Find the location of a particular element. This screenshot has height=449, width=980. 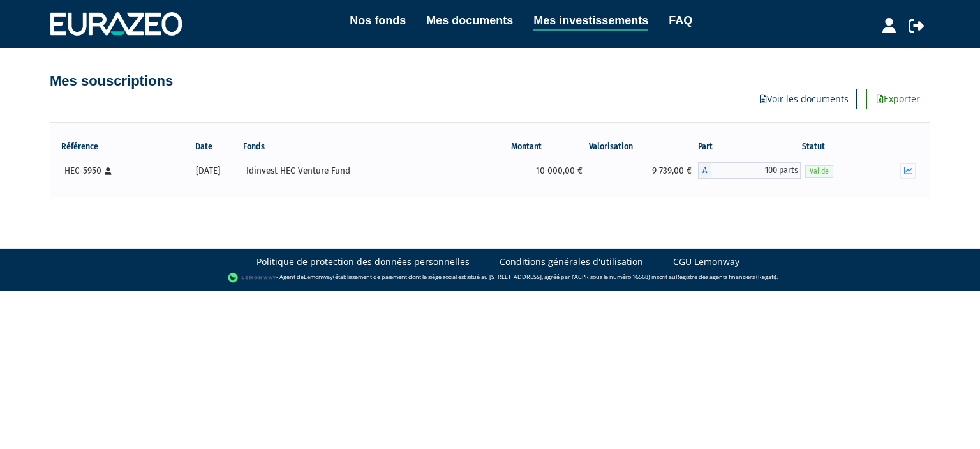

th: Montant is located at coordinates (531, 147).